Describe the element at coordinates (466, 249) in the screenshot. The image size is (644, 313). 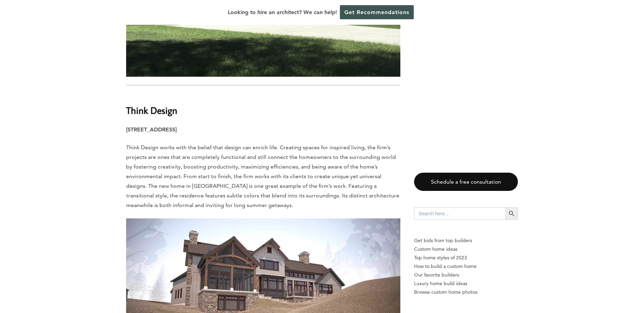
I see `p: Custom home ideas` at that location.